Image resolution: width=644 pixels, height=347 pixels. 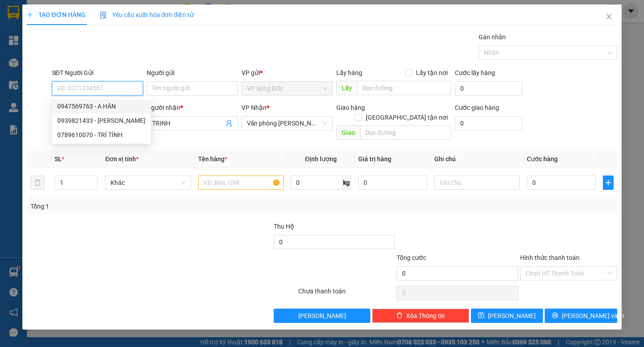 I want to click on span: Lấy, so click(x=346, y=88).